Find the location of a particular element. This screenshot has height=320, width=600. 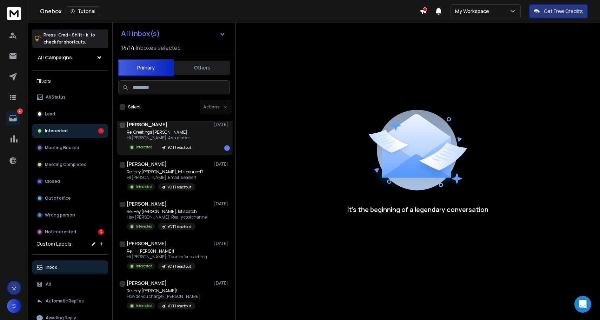

div: Open Intercom Messenger is located at coordinates (583, 304).